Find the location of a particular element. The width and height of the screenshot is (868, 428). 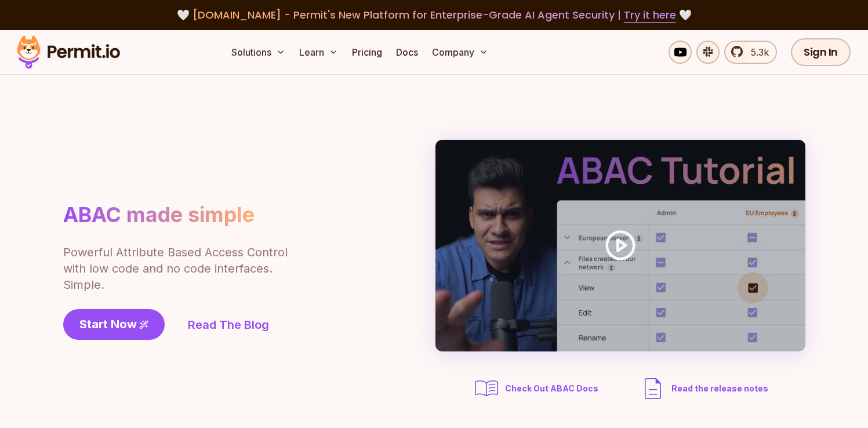

a: Check Out ABAC Docs is located at coordinates (537, 389).